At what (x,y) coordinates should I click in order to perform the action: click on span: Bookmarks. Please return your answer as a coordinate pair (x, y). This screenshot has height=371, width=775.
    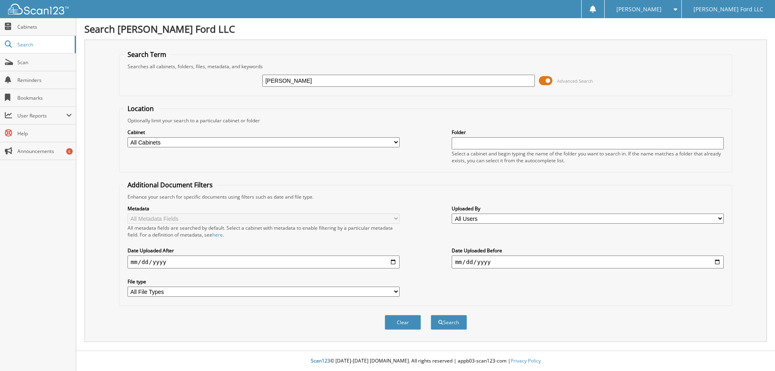
    Looking at the image, I should click on (44, 98).